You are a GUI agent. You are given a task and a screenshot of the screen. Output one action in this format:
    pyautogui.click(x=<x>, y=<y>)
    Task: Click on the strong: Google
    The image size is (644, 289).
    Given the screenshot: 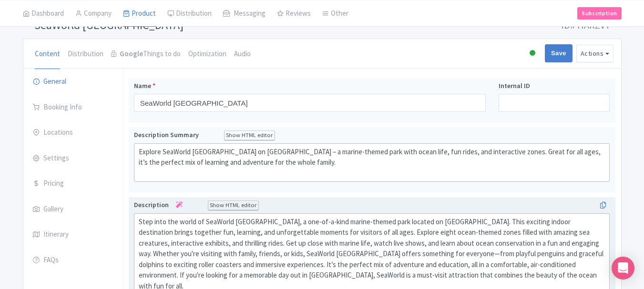 What is the action you would take?
    pyautogui.click(x=131, y=54)
    